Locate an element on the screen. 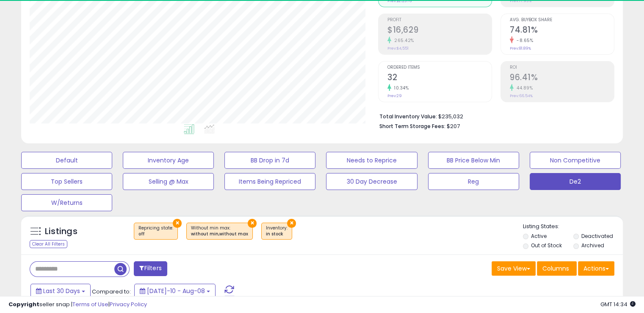  div: without min,without max is located at coordinates (219, 234).